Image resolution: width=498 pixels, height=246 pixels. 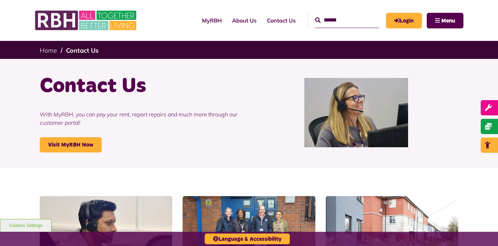 I want to click on a: Visit MyRBH Now, so click(x=71, y=145).